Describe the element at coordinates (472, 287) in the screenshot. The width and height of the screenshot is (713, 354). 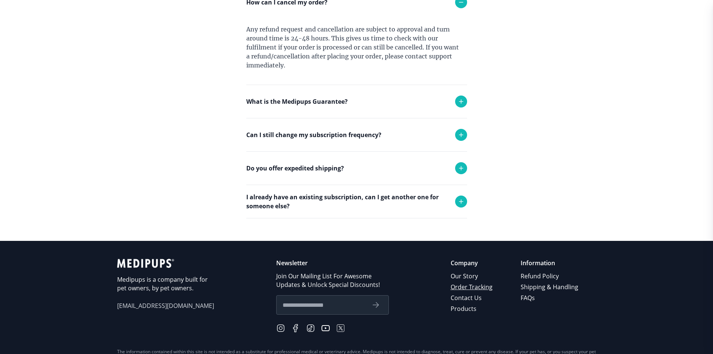
I see `a: Order Tracking` at that location.